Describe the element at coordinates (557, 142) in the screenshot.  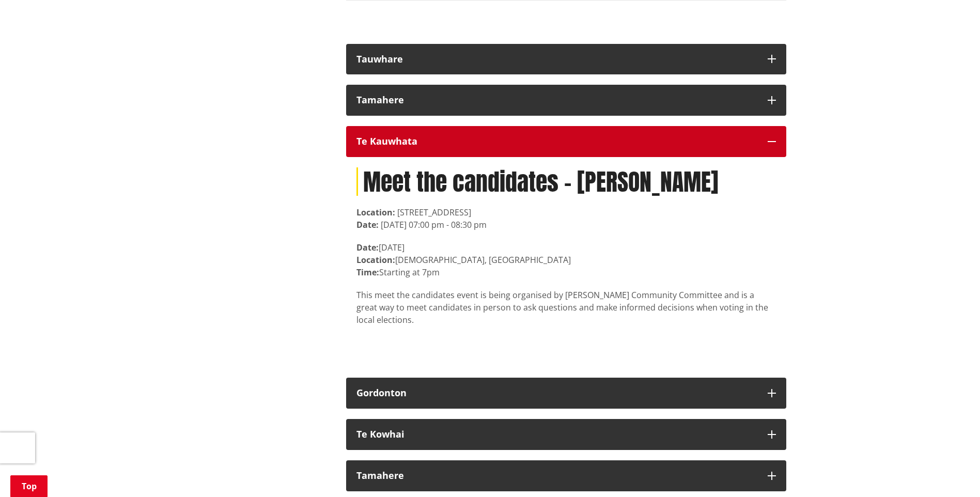
I see `div: Te Kauwhata` at that location.